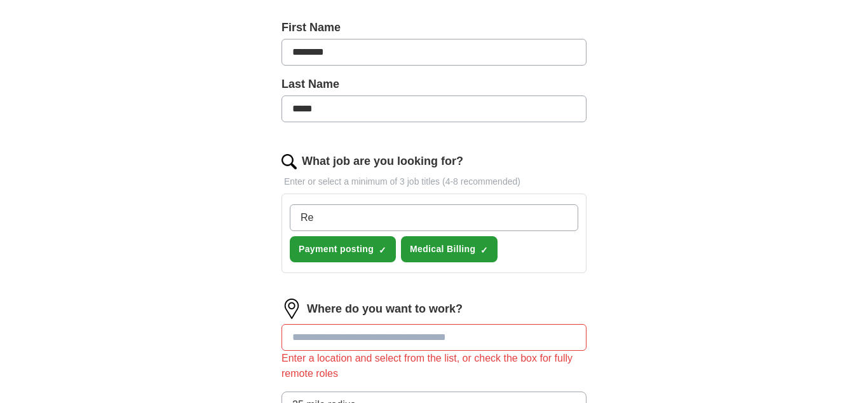 This screenshot has width=868, height=403. What do you see at coordinates (434, 366) in the screenshot?
I see `div: Enter a location and select from the list, or check the box for fully remote roles` at bounding box center [434, 366].